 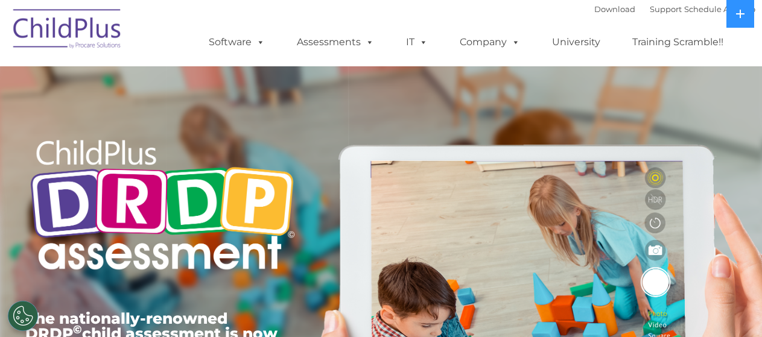 I want to click on a: Assessments, so click(x=336, y=42).